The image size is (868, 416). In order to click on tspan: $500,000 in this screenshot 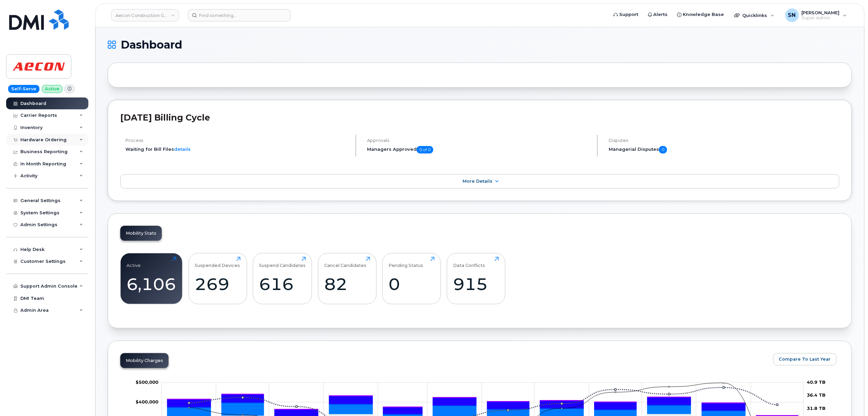, I will do `click(147, 382)`.